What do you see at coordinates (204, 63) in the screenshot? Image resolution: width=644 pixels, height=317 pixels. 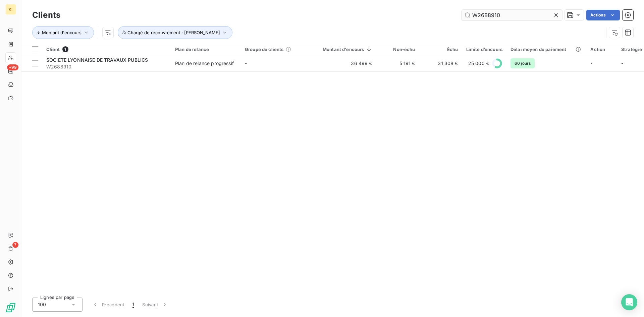 I see `div: Plan de relance progressif` at bounding box center [204, 63].